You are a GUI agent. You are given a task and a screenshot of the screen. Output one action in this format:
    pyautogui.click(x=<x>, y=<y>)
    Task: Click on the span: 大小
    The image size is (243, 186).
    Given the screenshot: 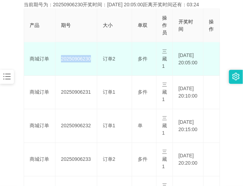 What is the action you would take?
    pyautogui.click(x=108, y=25)
    